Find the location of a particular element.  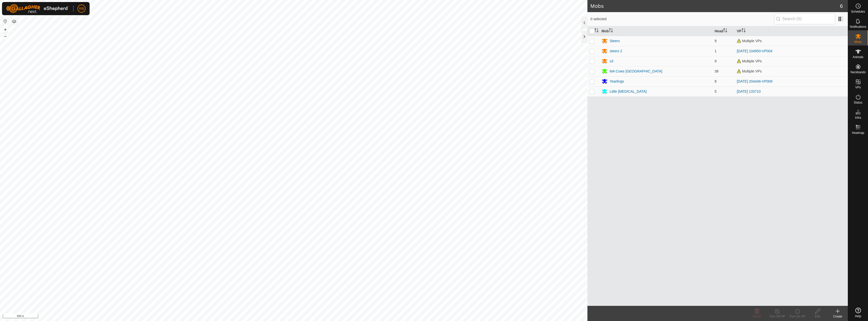

span: Animals is located at coordinates (858, 57).